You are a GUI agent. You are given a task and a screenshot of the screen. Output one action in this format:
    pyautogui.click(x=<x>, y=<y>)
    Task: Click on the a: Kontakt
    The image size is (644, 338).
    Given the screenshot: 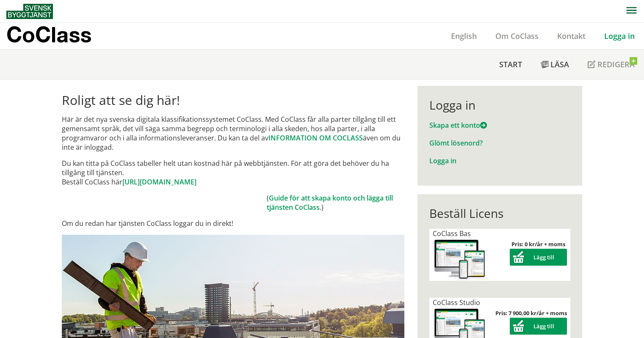 What is the action you would take?
    pyautogui.click(x=571, y=36)
    